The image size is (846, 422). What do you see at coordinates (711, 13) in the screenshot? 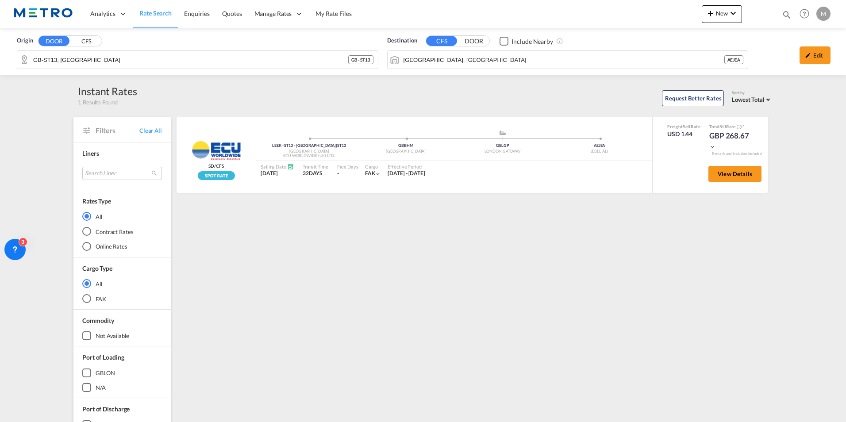
I see `md-icon: icon-plus 400-fg` at bounding box center [711, 13].